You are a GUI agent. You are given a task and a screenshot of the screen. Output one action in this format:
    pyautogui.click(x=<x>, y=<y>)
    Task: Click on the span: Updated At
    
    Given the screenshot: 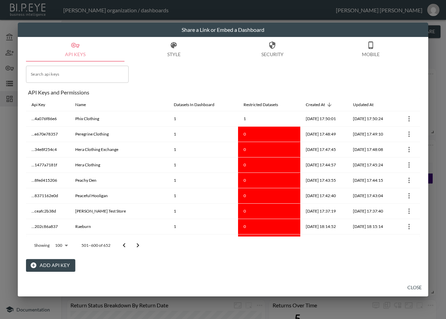 What is the action you would take?
    pyautogui.click(x=368, y=105)
    